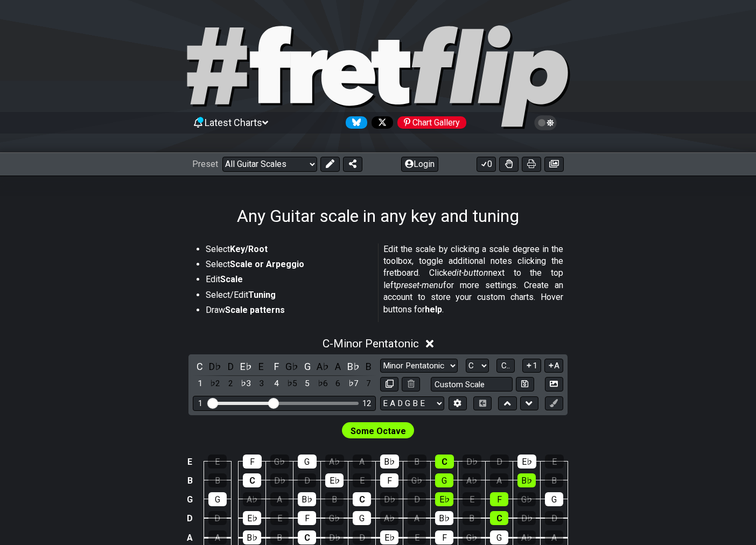 The image size is (756, 545). I want to click on span: Toggle light / dark theme, so click(546, 123).